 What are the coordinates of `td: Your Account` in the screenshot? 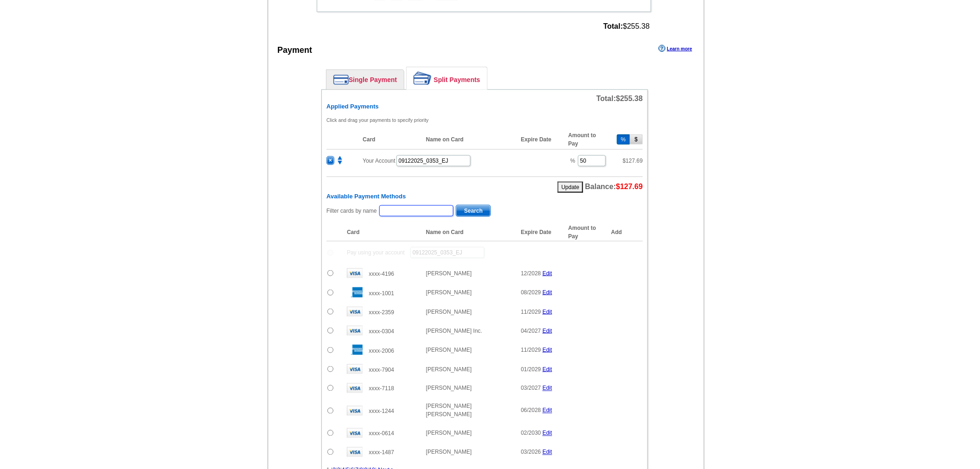 It's located at (461, 160).